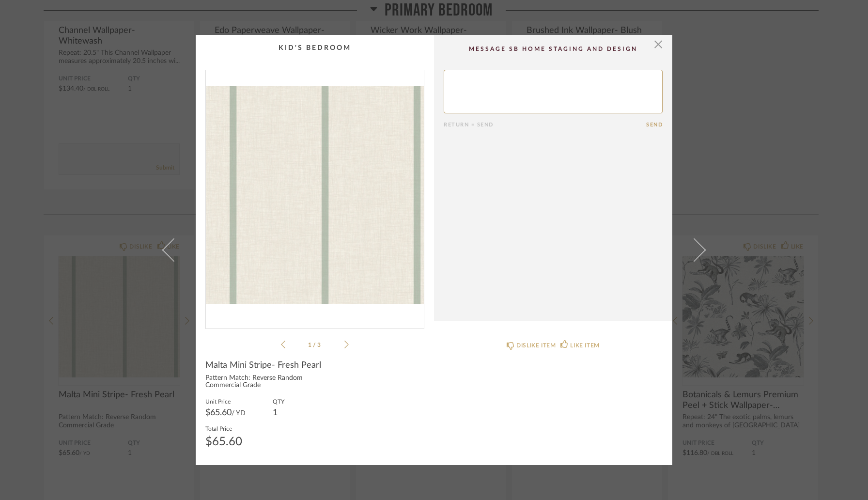  I want to click on label: QTY, so click(278, 401).